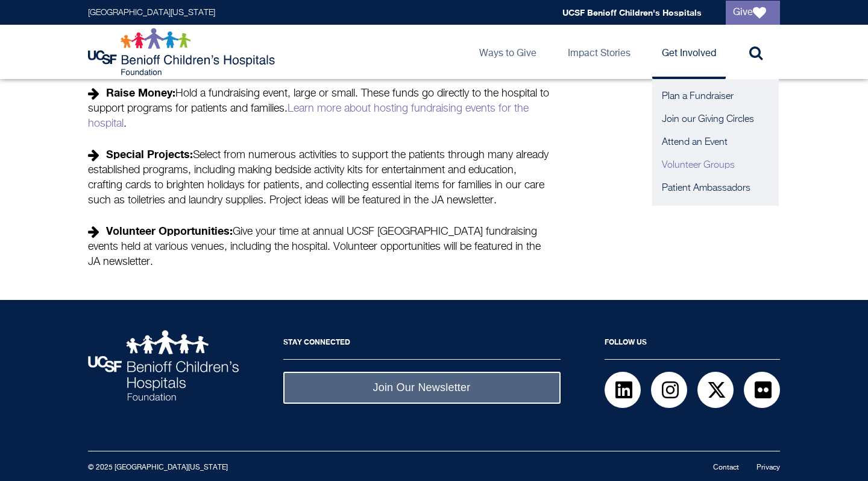 This screenshot has width=868, height=481. Describe the element at coordinates (632, 12) in the screenshot. I see `a: UCSF Benioff Children's Hospitals` at that location.